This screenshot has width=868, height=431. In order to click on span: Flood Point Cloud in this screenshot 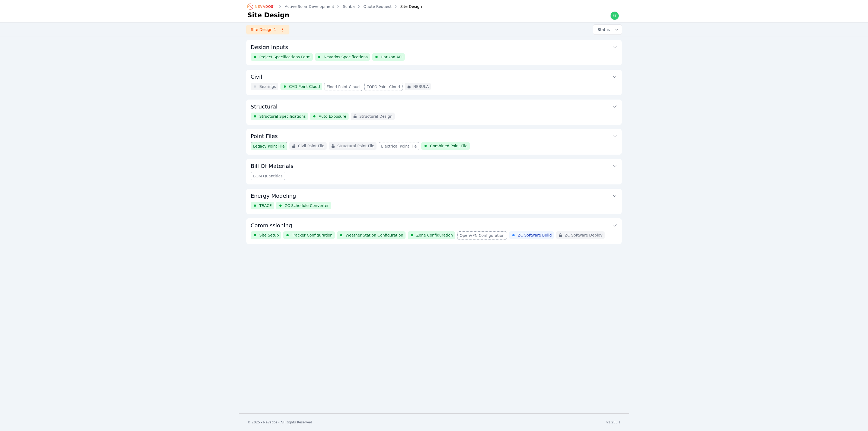, I will do `click(343, 87)`.